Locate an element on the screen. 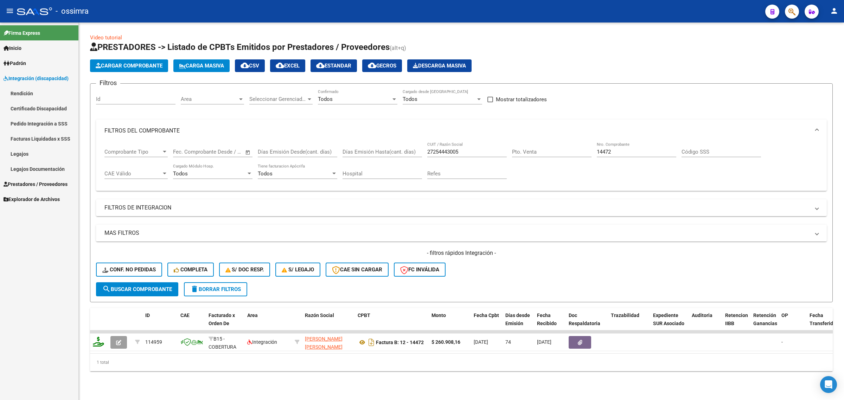 This screenshot has height=400, width=844. span: Firma Express is located at coordinates (22, 33).